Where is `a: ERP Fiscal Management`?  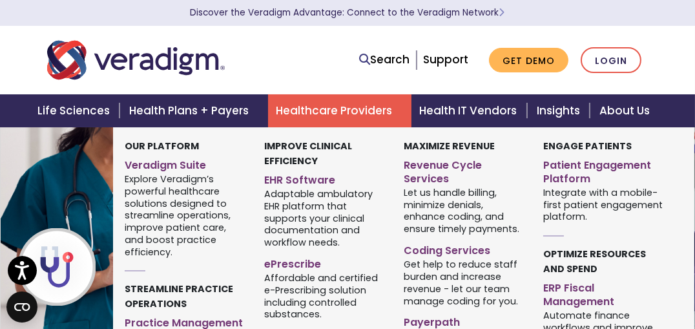 a: ERP Fiscal Management is located at coordinates (603, 293).